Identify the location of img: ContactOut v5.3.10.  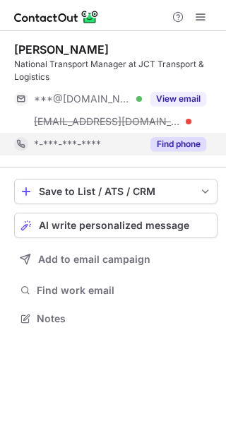
(57, 17).